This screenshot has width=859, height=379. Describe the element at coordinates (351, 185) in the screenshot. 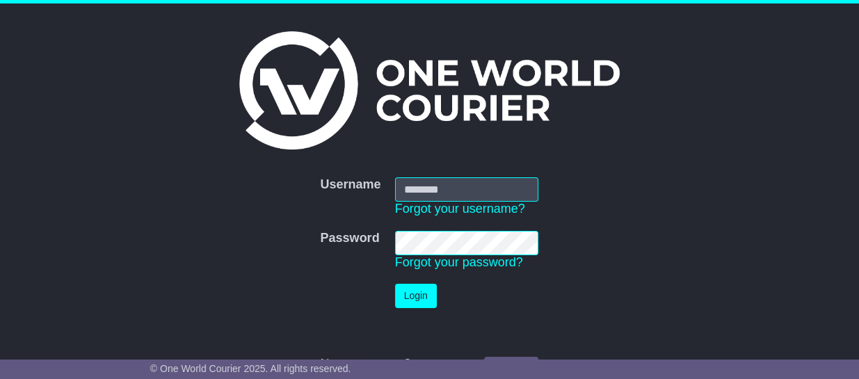

I see `label: Username` at that location.